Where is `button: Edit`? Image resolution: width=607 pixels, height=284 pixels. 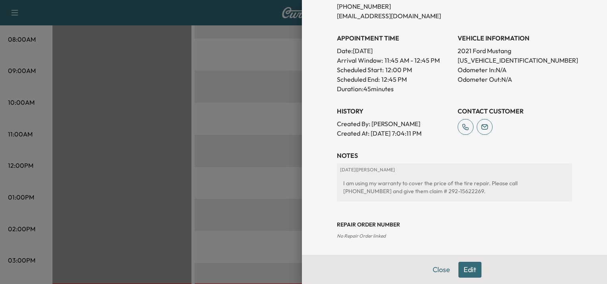
button: Edit is located at coordinates (470, 270).